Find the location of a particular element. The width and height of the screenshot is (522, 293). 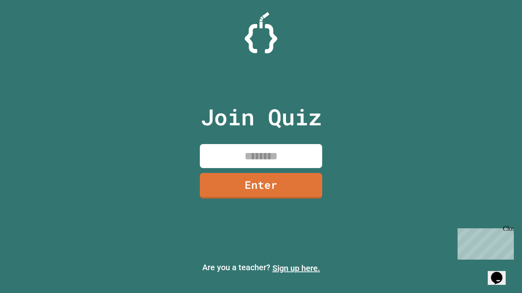

a: Sign up here. is located at coordinates (296, 269).